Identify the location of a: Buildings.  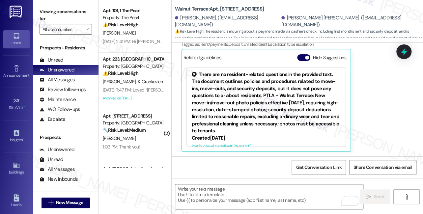
(16, 169).